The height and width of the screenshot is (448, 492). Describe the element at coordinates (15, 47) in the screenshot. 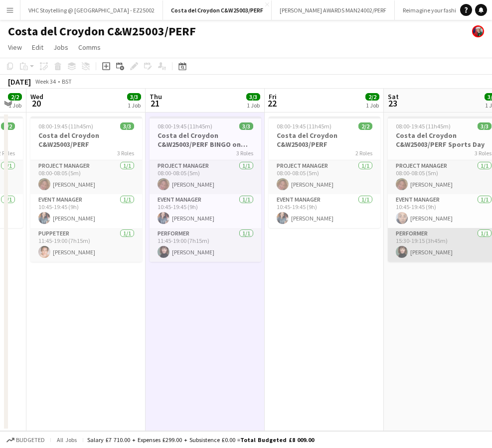

I see `span: View` at that location.